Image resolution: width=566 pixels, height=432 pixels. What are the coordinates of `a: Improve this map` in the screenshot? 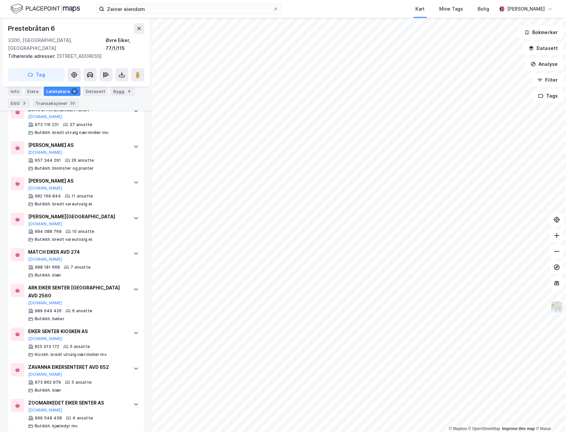 It's located at (518, 429).